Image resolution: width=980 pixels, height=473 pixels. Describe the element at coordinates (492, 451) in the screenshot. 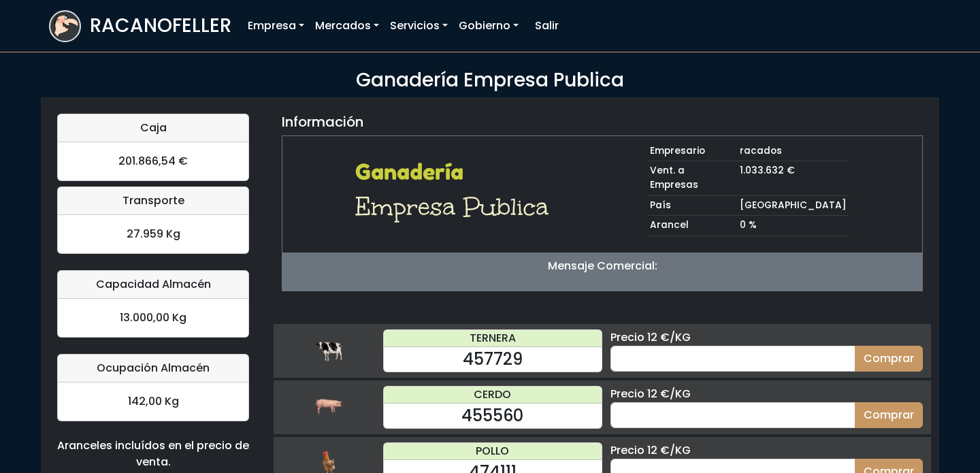

I see `div: POLLO` at that location.